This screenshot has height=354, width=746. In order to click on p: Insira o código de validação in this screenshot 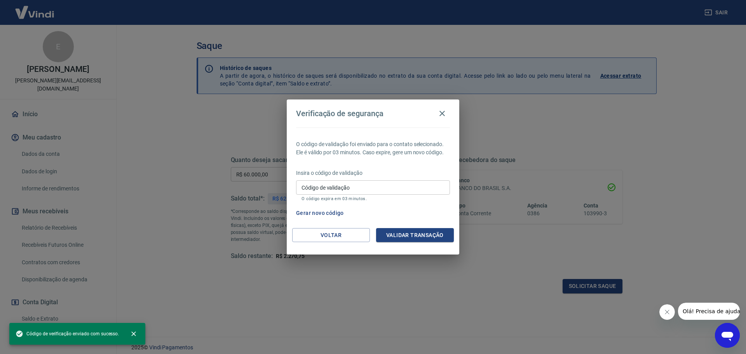, I will do `click(373, 173)`.